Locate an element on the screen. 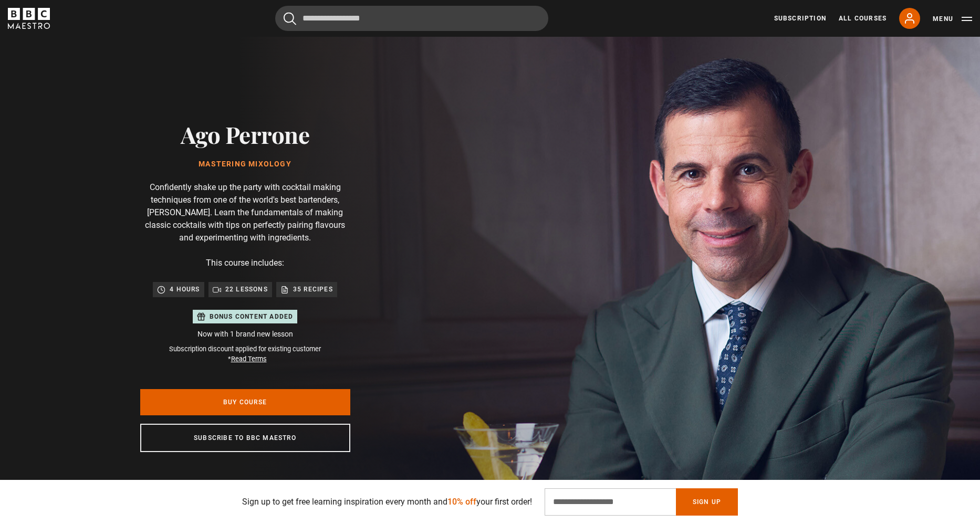 The image size is (980, 524). p: Now with 1 brand new lesson is located at coordinates (245, 334).